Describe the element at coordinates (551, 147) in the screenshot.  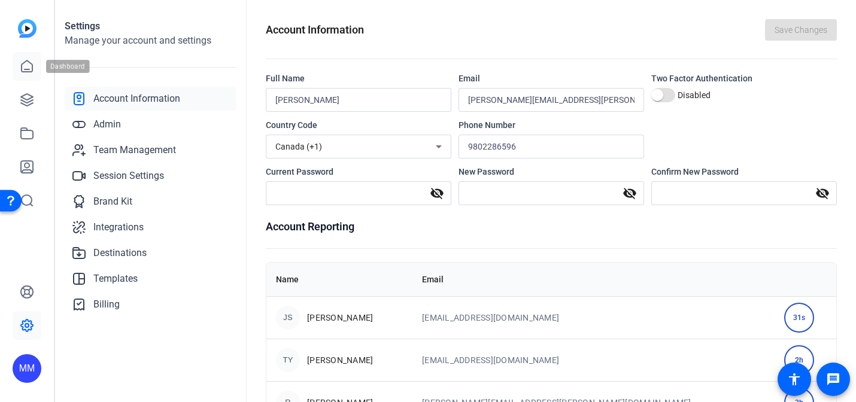
I see `input: Enter your phone number...` at that location.